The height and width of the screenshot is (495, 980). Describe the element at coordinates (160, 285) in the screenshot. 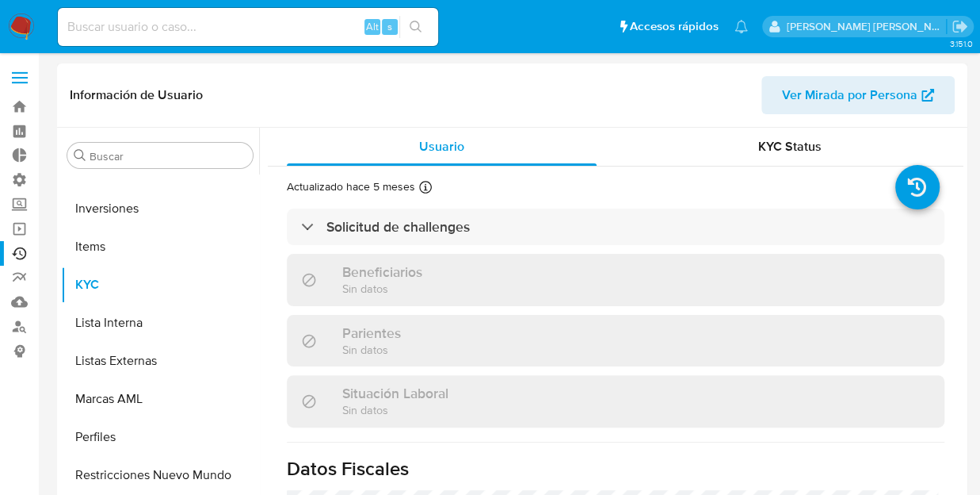

I see `button: KYC` at that location.